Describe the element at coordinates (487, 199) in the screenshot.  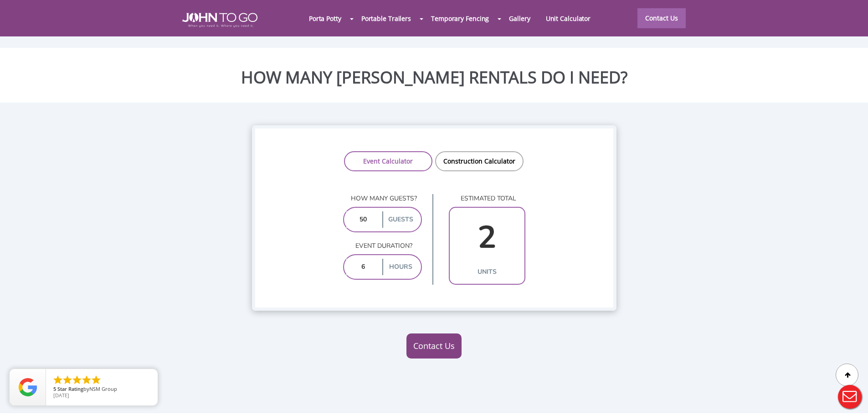
I see `p: estimated total` at that location.